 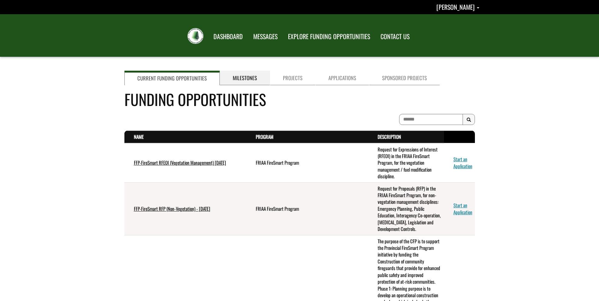 What do you see at coordinates (342, 78) in the screenshot?
I see `a: Applications` at bounding box center [342, 78].